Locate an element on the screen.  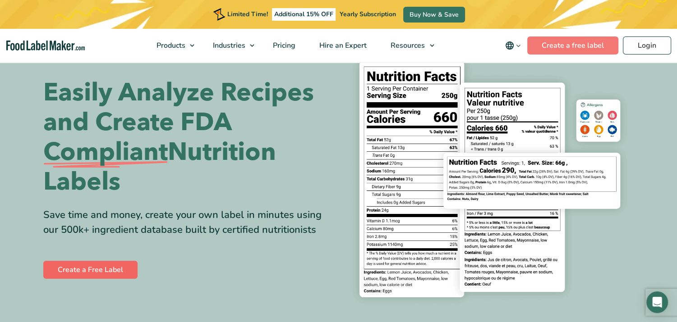
a: Industries is located at coordinates (230, 46).